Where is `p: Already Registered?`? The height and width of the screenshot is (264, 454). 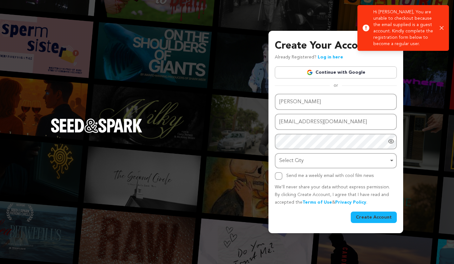
p: Already Registered? is located at coordinates (309, 57).